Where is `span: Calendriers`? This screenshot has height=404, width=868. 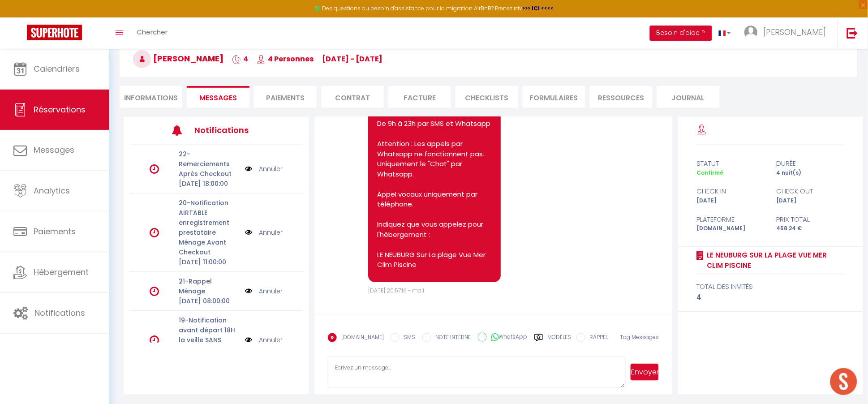 span: Calendriers is located at coordinates (57, 69).